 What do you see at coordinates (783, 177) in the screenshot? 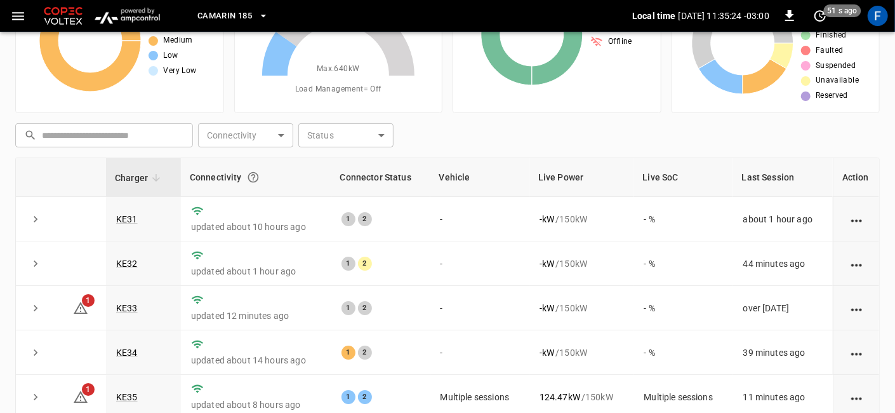
I see `th: Last Session` at bounding box center [783, 177].